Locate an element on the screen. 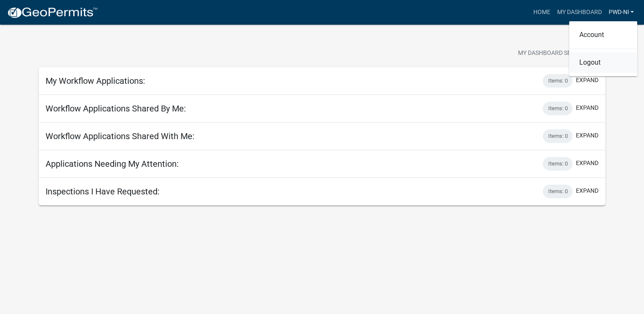 Image resolution: width=644 pixels, height=314 pixels. h5: Inspections I Have Requested: is located at coordinates (103, 192).